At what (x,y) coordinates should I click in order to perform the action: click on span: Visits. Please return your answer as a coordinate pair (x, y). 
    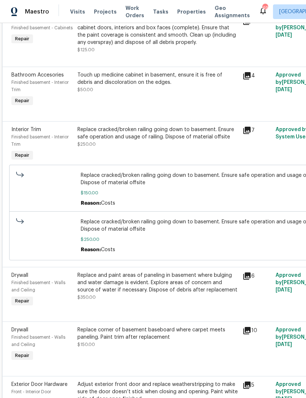
    Looking at the image, I should click on (77, 12).